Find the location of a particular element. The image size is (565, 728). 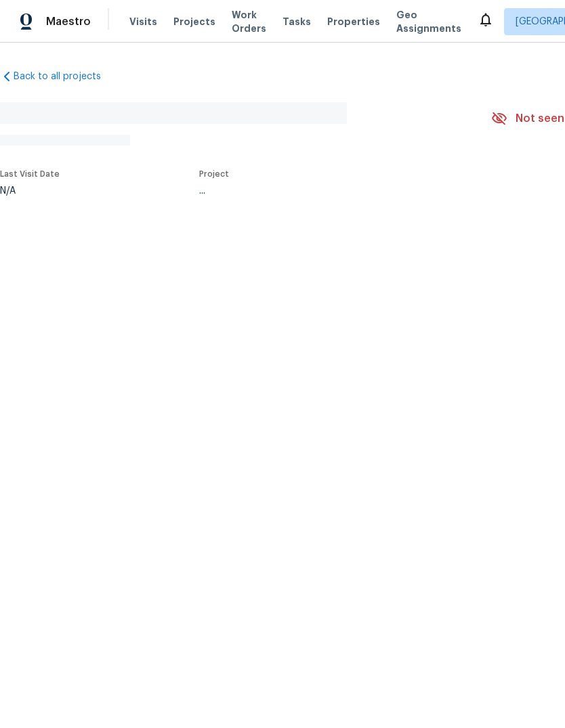

span: Visits is located at coordinates (143, 22).